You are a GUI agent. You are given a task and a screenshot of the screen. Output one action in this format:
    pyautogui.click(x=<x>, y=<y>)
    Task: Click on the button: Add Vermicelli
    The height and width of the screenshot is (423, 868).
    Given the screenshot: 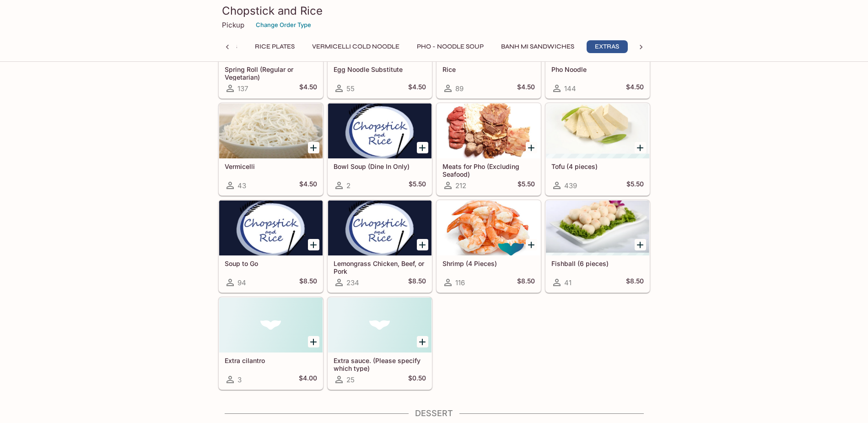 What is the action you would take?
    pyautogui.click(x=314, y=148)
    